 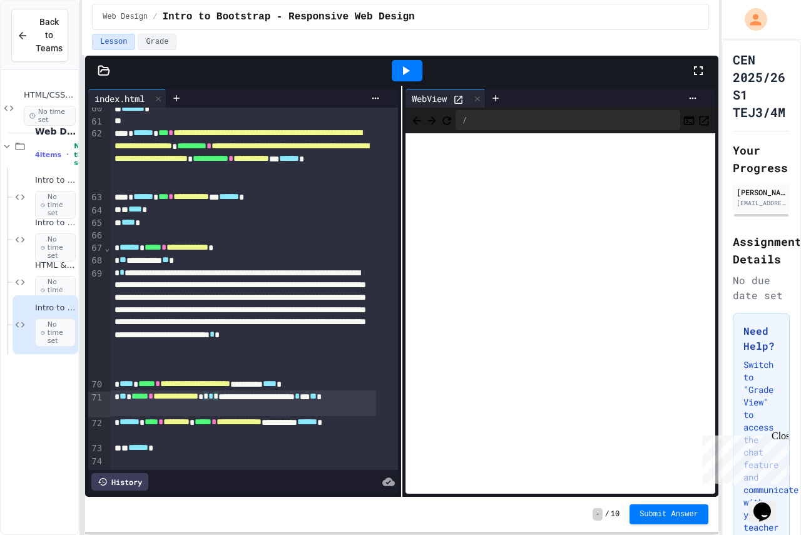 I want to click on div: History, so click(x=120, y=482).